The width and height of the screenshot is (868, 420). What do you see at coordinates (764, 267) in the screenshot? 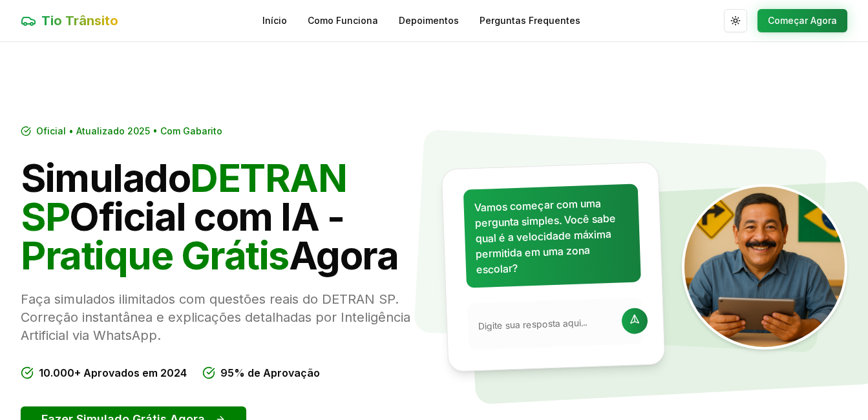
I see `img: Tio Trânsito` at bounding box center [764, 267].